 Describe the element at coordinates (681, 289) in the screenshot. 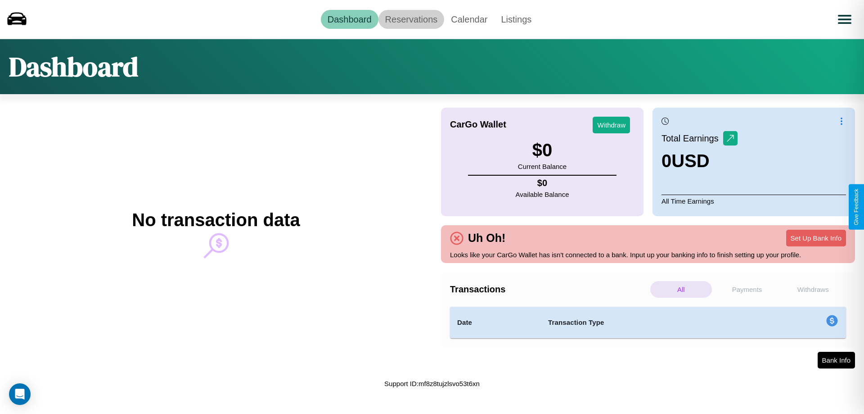

I see `p: All` at that location.